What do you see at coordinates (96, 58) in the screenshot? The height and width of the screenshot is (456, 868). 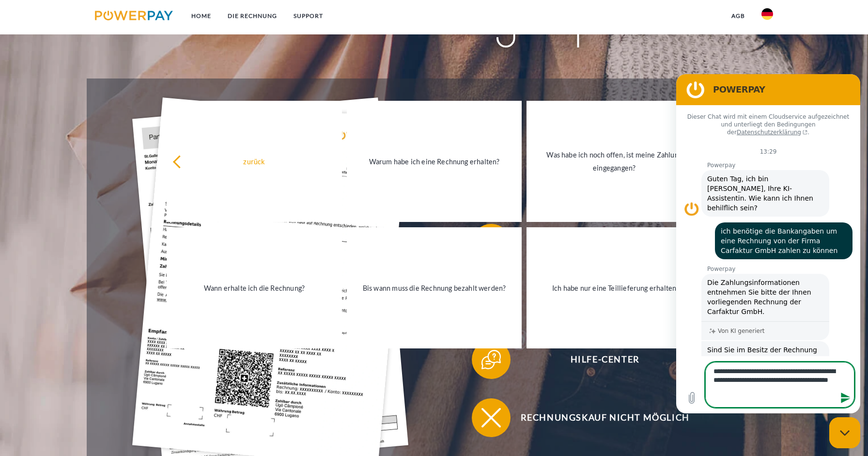 I see `a: Datenschutzerklärung(wird in einer neuen Registerkarte geöffnet)` at bounding box center [96, 58].